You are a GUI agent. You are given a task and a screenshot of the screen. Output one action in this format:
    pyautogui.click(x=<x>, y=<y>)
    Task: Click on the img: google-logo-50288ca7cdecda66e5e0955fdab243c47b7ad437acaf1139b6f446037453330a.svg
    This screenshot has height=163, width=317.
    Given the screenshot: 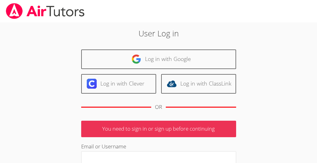 What is the action you would take?
    pyautogui.click(x=137, y=59)
    